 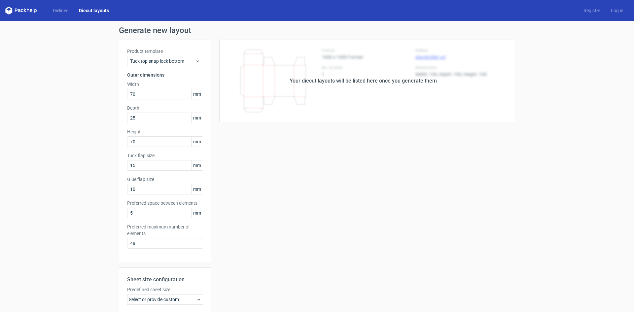 I want to click on label: Preferred space between elements, so click(x=165, y=203).